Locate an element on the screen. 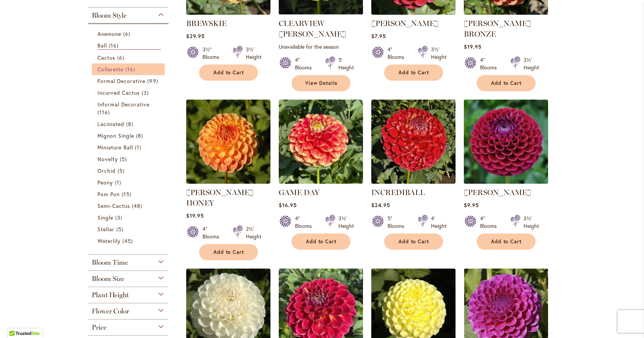 The image size is (644, 338). span: 15 is located at coordinates (127, 194).